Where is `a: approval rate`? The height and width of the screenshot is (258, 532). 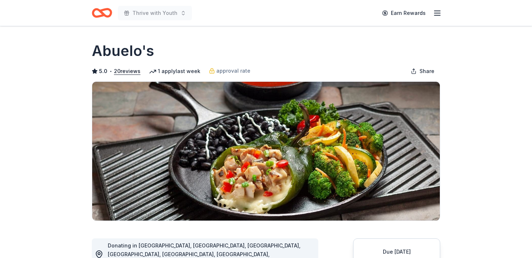 a: approval rate is located at coordinates (230, 71).